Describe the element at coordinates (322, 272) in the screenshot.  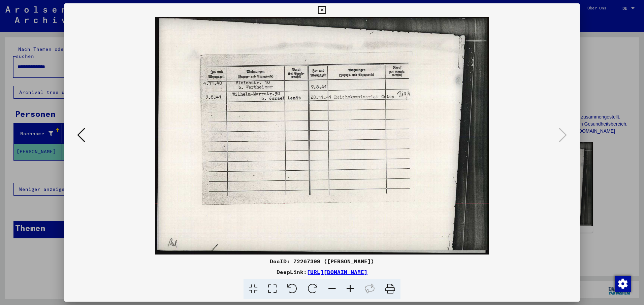
I see `div: DeepLink:` at that location.